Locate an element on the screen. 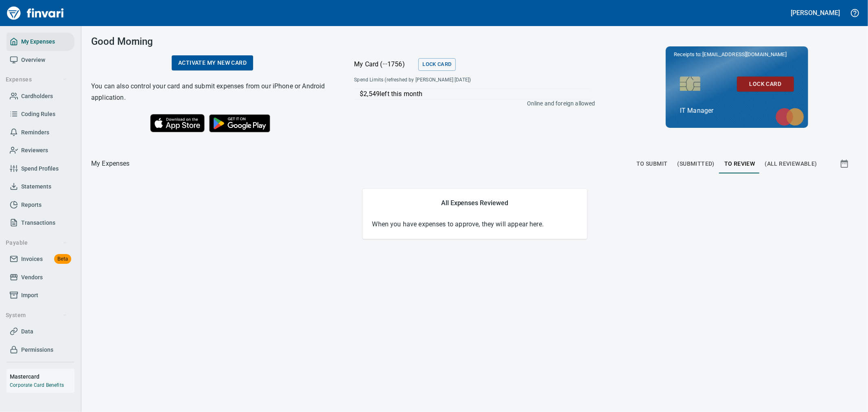  span: Import is located at coordinates (30, 295).